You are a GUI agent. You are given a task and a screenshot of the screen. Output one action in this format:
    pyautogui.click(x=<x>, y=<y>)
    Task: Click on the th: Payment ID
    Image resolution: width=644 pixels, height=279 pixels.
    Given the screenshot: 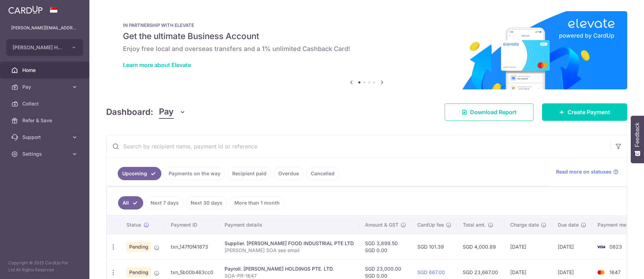 What is the action you would take?
    pyautogui.click(x=192, y=225)
    